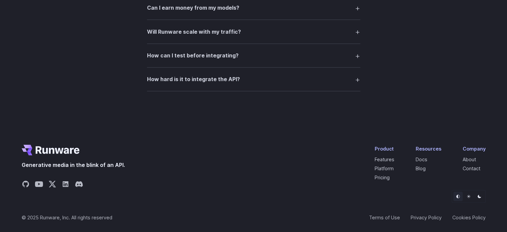 The image size is (507, 232). What do you see at coordinates (474, 148) in the screenshot?
I see `div: Company` at bounding box center [474, 148].